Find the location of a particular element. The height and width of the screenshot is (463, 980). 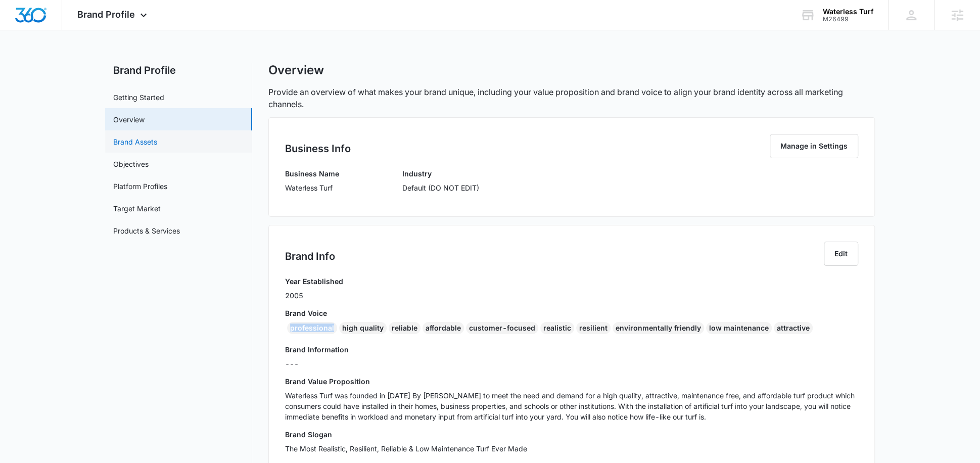

h3: Brand Slogan is located at coordinates (572, 434).